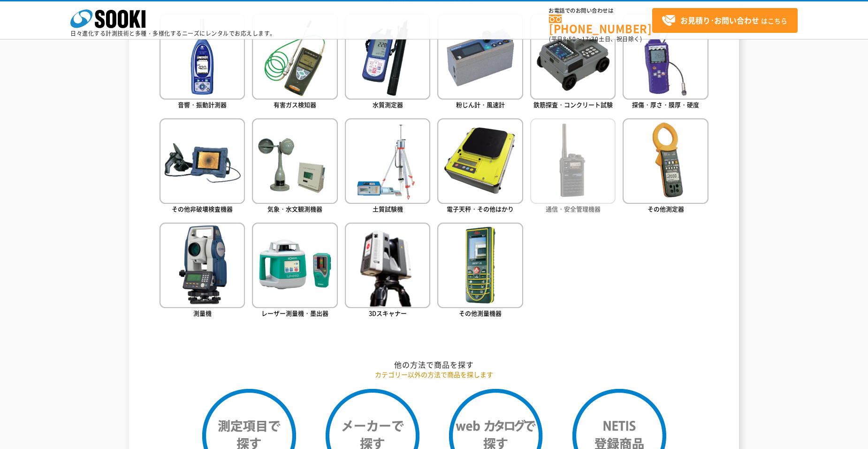 The image size is (868, 449). Describe the element at coordinates (174, 33) in the screenshot. I see `p: 日々進化する計測技術と多種・多様化するニーズにレンタルでお応えします。` at that location.